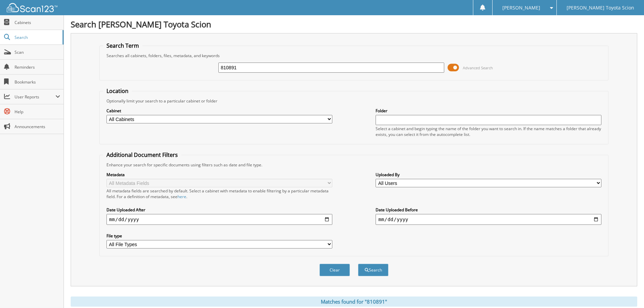 Image resolution: width=644 pixels, height=308 pixels. I want to click on label: Date Uploaded Before, so click(489, 210).